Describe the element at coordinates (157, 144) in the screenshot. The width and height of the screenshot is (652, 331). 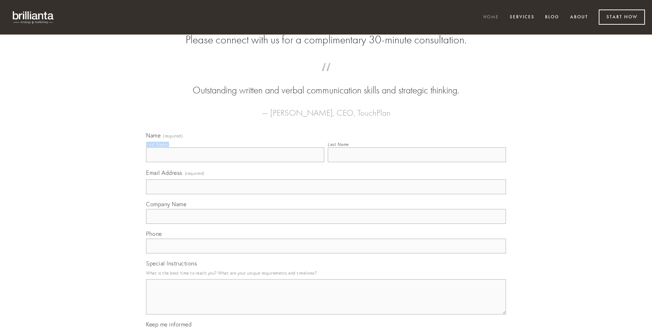
I see `div: First Name` at that location.